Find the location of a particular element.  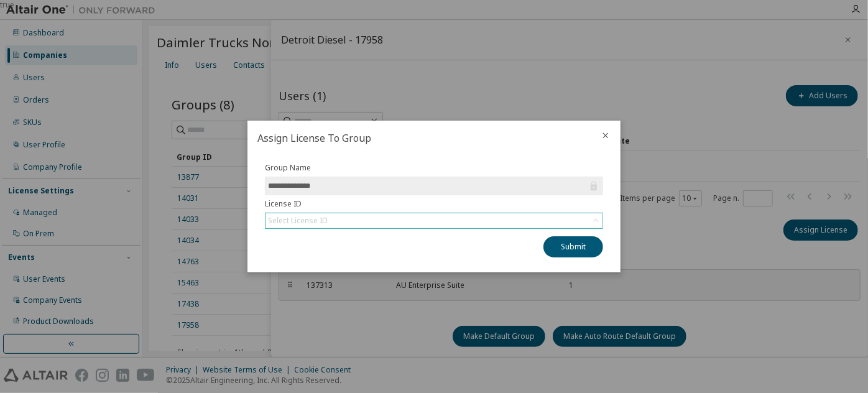

label: Group Name is located at coordinates (434, 168).